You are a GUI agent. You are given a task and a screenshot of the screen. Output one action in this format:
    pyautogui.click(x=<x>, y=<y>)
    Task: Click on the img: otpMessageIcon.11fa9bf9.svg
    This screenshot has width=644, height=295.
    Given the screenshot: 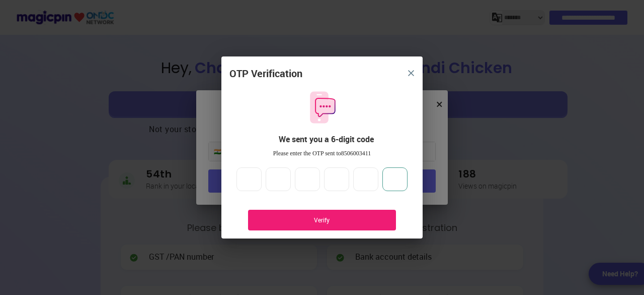 What is the action you would take?
    pyautogui.click(x=322, y=107)
    